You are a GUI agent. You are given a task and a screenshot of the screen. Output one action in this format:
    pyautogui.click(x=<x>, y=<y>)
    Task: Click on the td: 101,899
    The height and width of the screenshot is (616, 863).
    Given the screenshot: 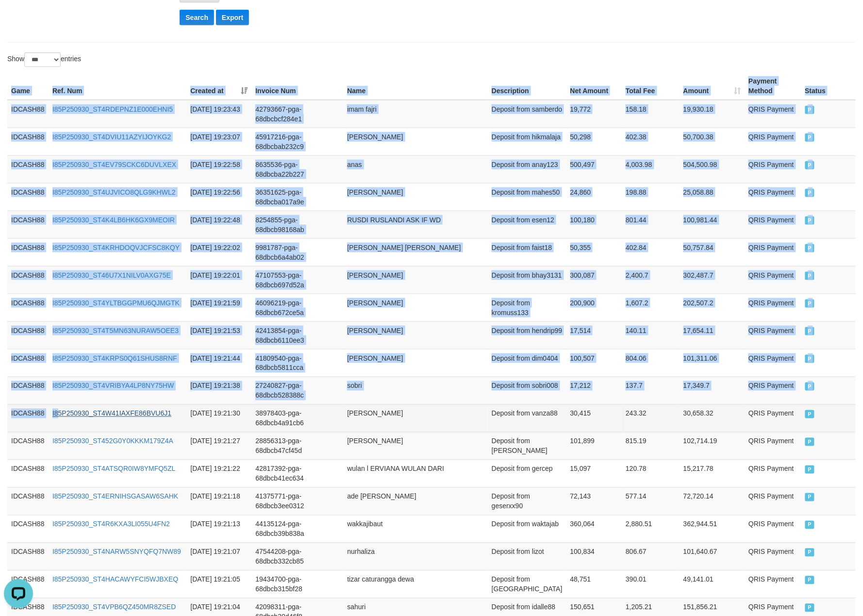 What is the action you would take?
    pyautogui.click(x=594, y=446)
    